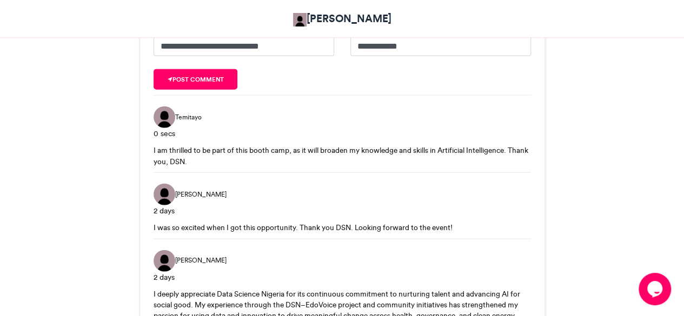  I want to click on div: I am thrilled to be part of this booth camp, as it will broaden my knowledge and skills in Artifi..., so click(342, 156).